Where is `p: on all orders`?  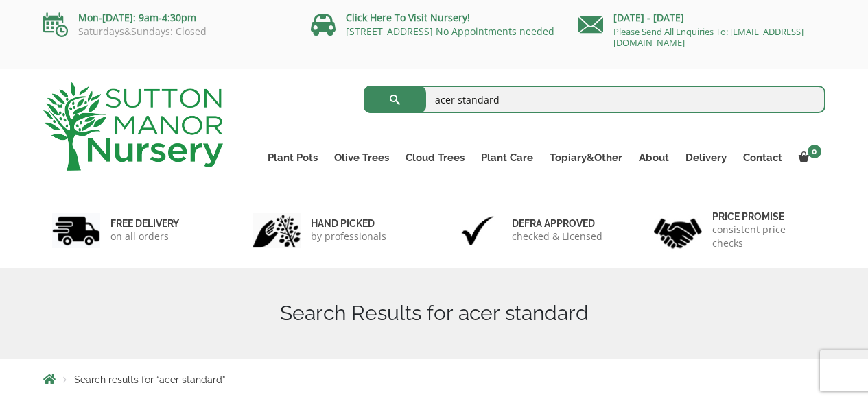
p: on all orders is located at coordinates (145, 237).